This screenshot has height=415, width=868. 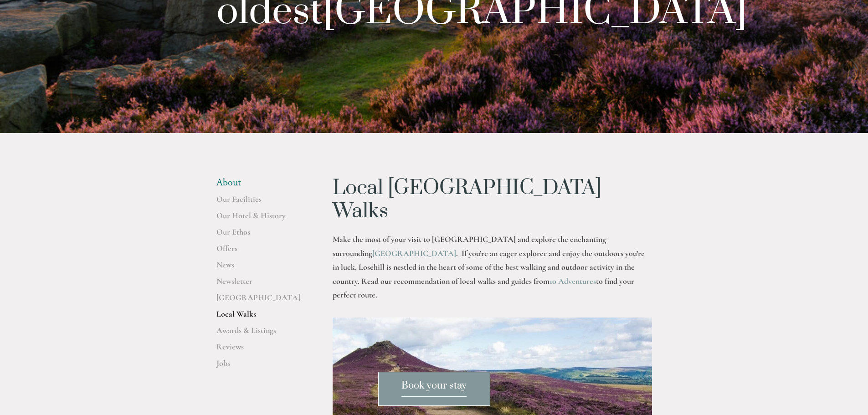 I want to click on a: 10 Adventures, so click(x=572, y=281).